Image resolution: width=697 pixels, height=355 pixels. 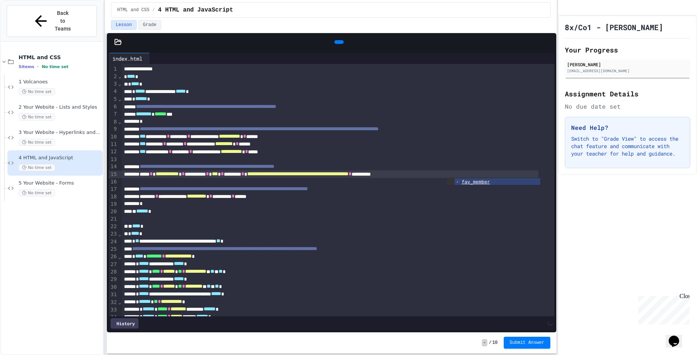 What do you see at coordinates (113, 272) in the screenshot?
I see `div: 28` at bounding box center [113, 272].